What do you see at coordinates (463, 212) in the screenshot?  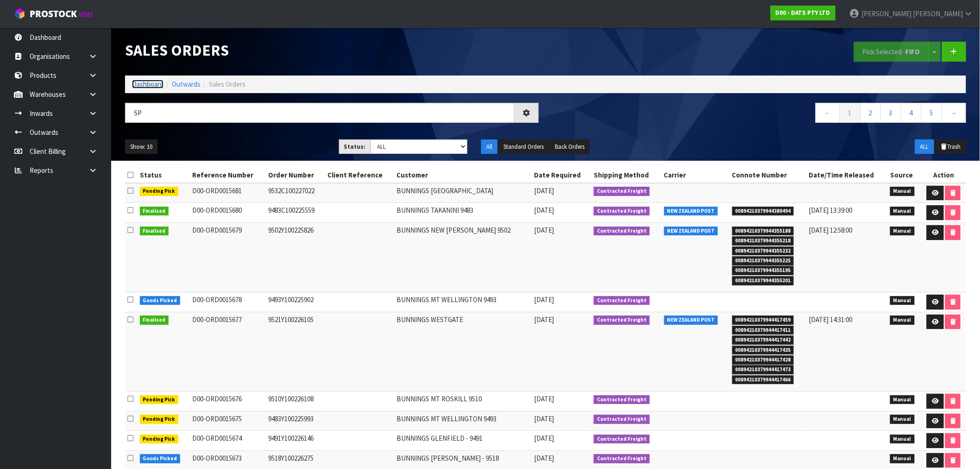 I see `td: BUNNINGS TAKANINI 9483` at bounding box center [463, 212].